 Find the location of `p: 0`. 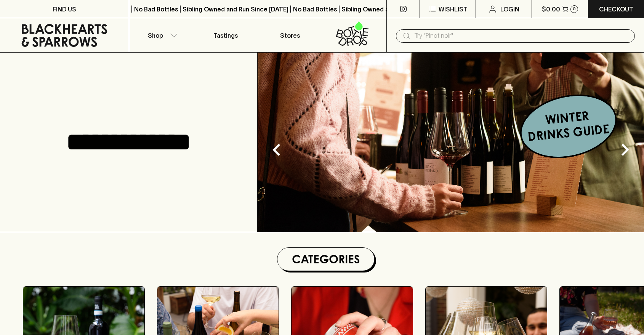

p: 0 is located at coordinates (574, 9).